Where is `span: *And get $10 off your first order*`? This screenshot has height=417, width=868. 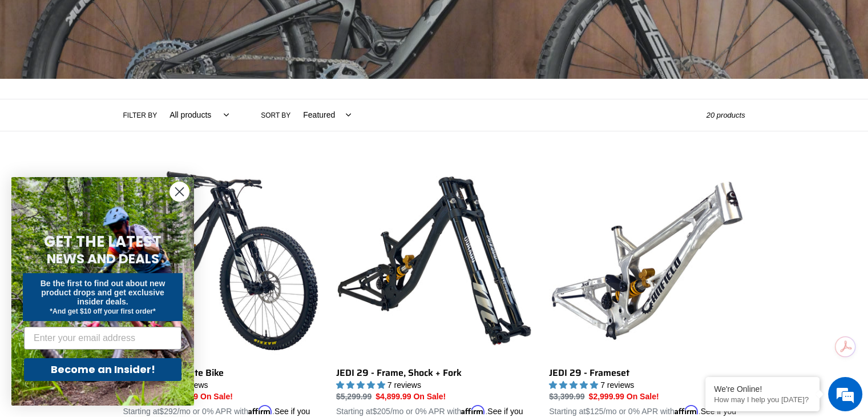 span: *And get $10 off your first order* is located at coordinates (102, 311).